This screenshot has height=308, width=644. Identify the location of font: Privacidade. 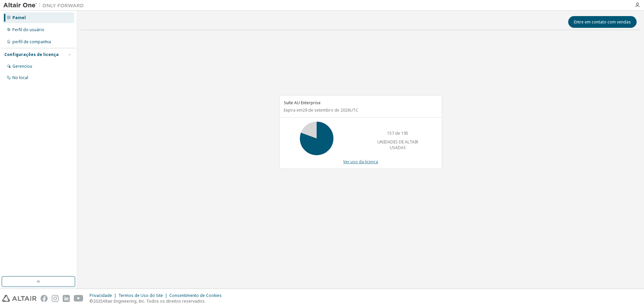
(101, 295).